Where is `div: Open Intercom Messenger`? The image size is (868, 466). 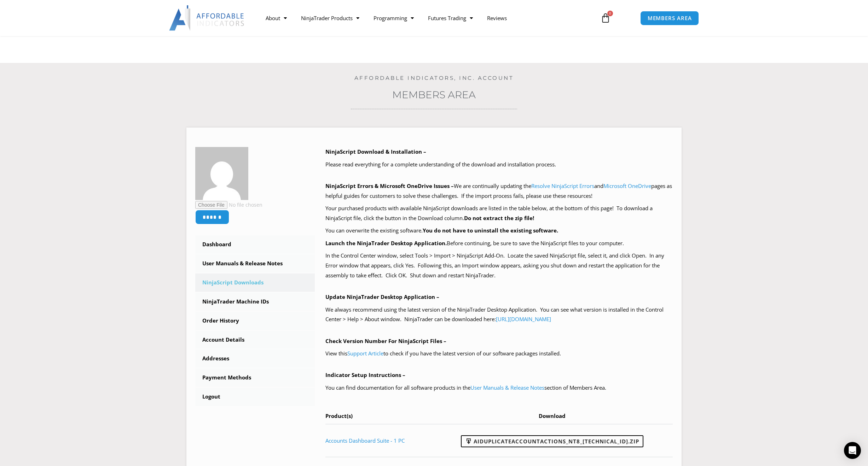 div: Open Intercom Messenger is located at coordinates (852, 450).